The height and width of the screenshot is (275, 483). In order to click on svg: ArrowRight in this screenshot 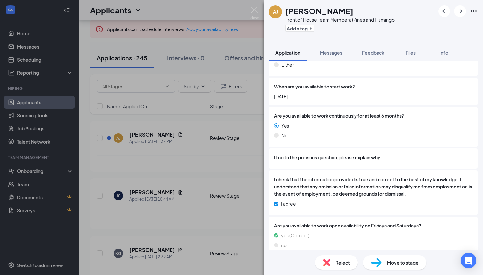, I will do `click(460, 11)`.